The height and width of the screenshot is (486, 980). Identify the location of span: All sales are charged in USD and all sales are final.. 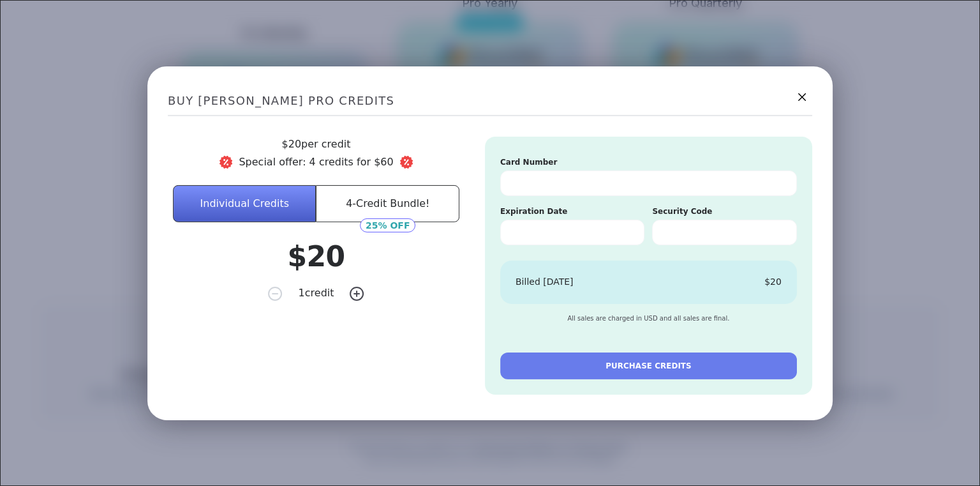
(648, 318).